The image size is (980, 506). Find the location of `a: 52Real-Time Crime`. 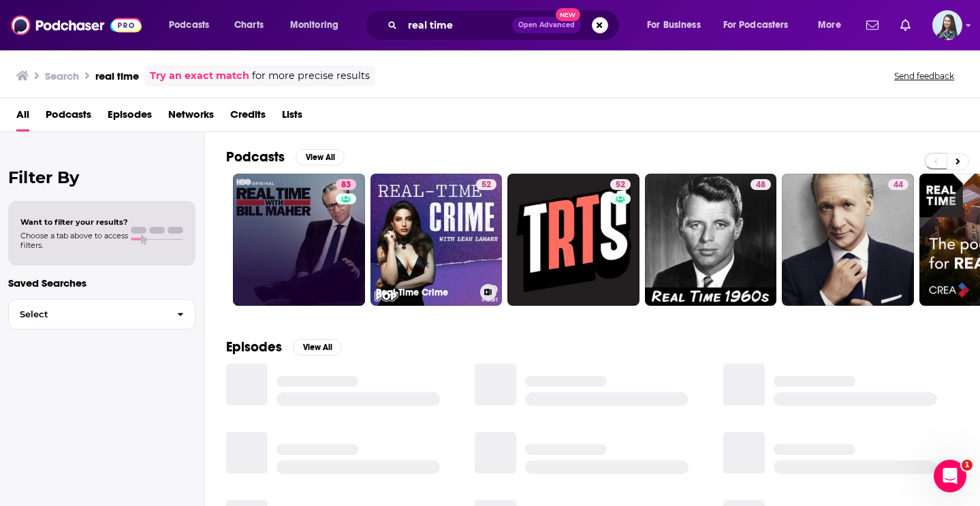

a: 52Real-Time Crime is located at coordinates (436, 239).